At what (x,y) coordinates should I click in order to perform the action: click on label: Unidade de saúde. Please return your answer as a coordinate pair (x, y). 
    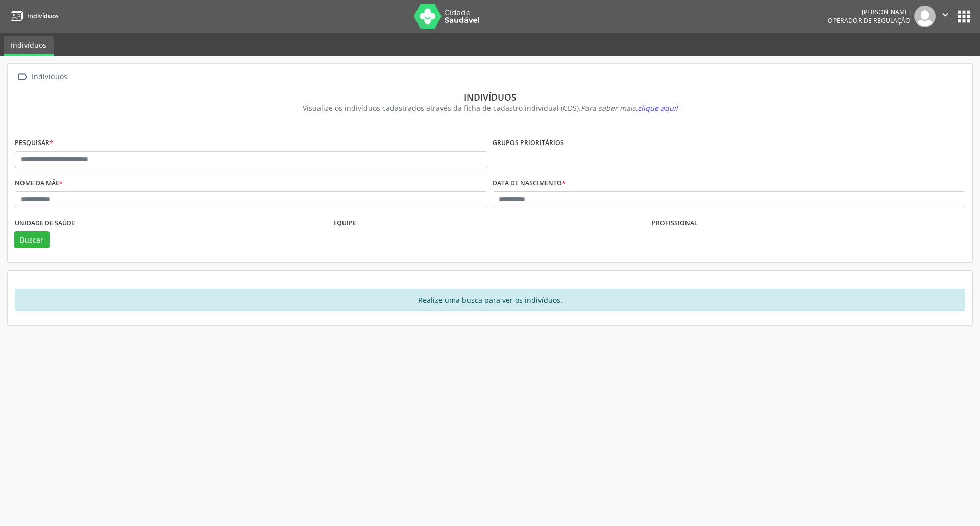
    Looking at the image, I should click on (45, 223).